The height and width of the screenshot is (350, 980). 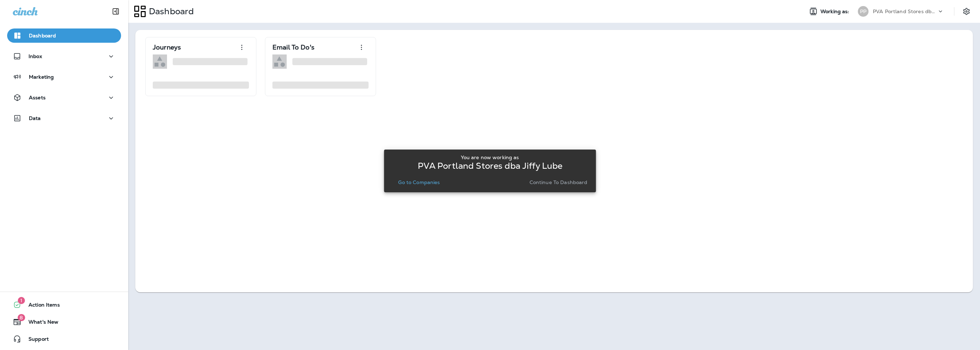 I want to click on button: Marketing, so click(x=65, y=77).